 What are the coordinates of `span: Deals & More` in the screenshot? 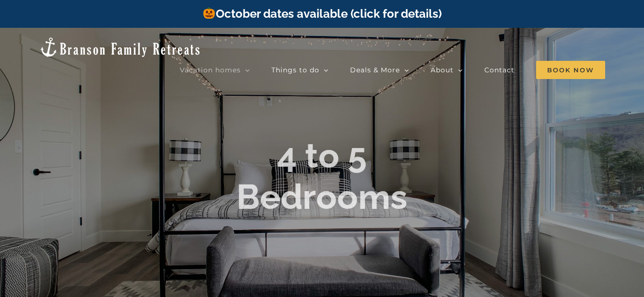 It's located at (375, 70).